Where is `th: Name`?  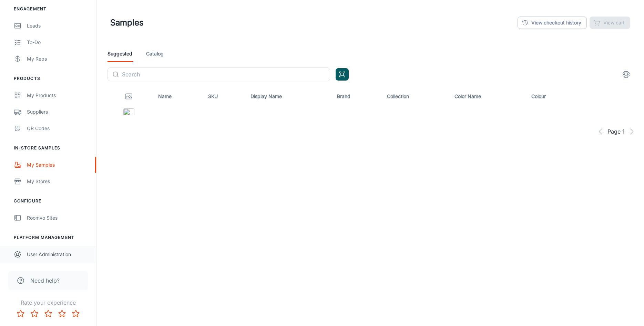 th: Name is located at coordinates (178, 97).